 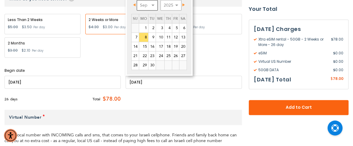 I want to click on div: Less Than 2 Weeks, so click(x=42, y=20).